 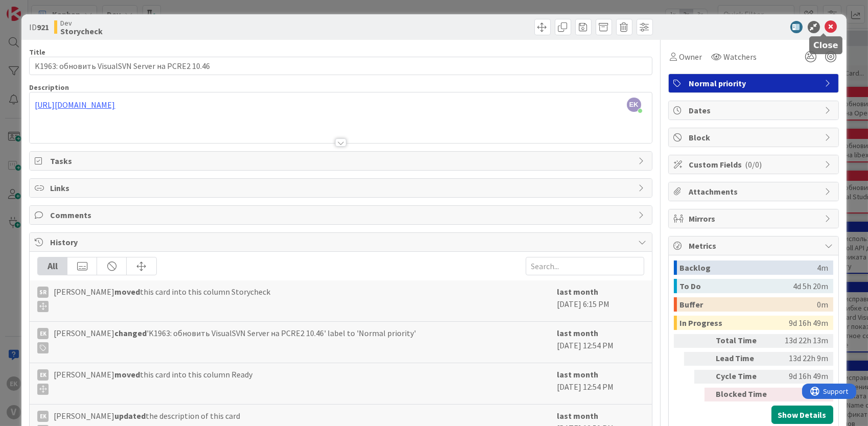 I want to click on b: updated, so click(x=130, y=415).